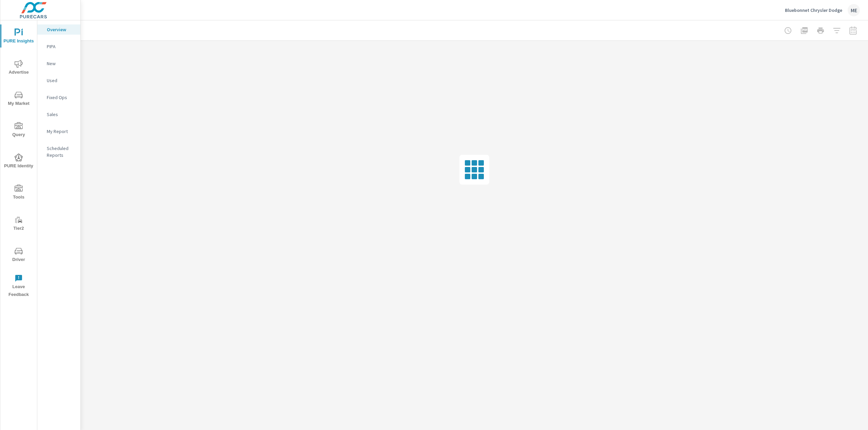 Image resolution: width=868 pixels, height=430 pixels. Describe the element at coordinates (61, 64) in the screenshot. I see `p: New` at that location.